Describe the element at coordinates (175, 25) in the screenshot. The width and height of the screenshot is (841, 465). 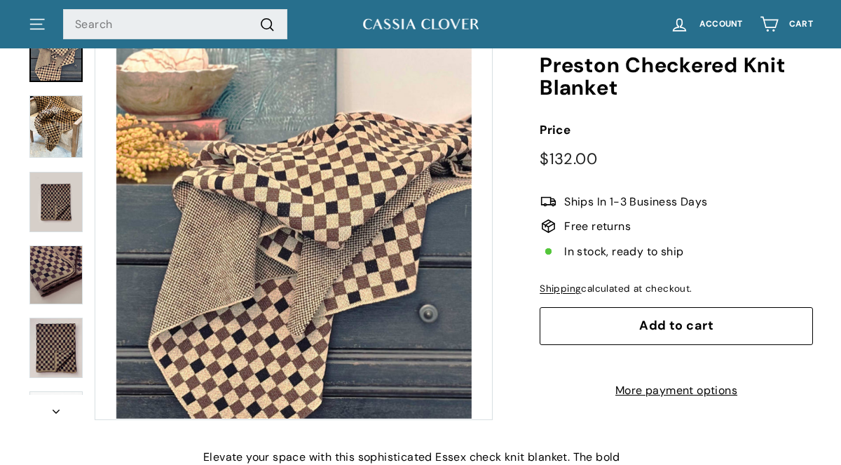
I see `input: Search` at that location.